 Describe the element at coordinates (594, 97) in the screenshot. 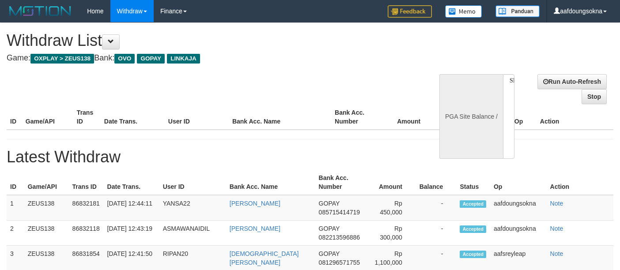

I see `a: Stop` at that location.